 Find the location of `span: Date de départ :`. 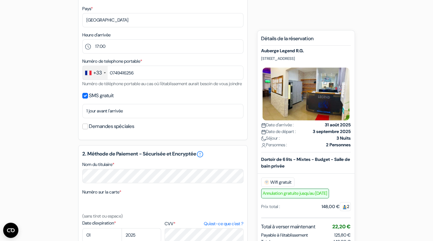

span: Date de départ : is located at coordinates (279, 131).